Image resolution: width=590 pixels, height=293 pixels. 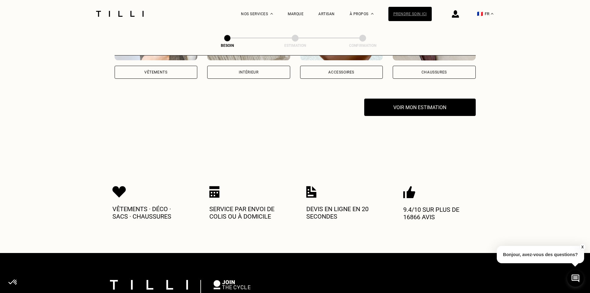 What do you see at coordinates (227, 46) in the screenshot?
I see `div: Besoin` at bounding box center [227, 46].